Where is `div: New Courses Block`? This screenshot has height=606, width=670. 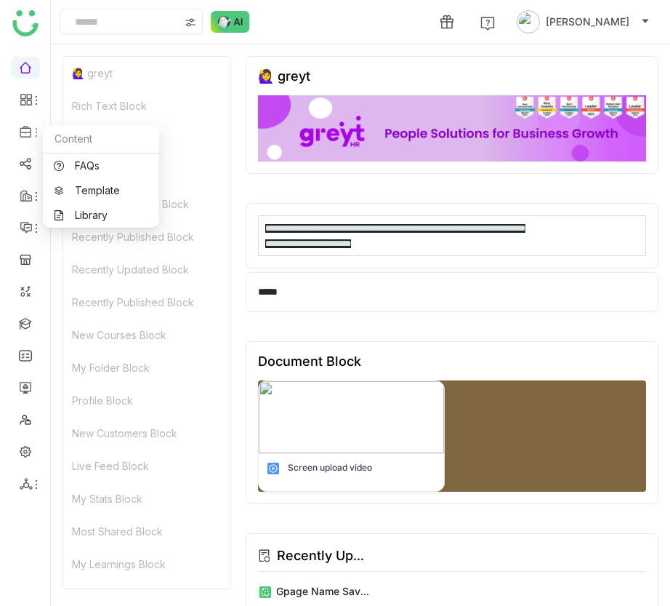 div: New Courses Block is located at coordinates (147, 334).